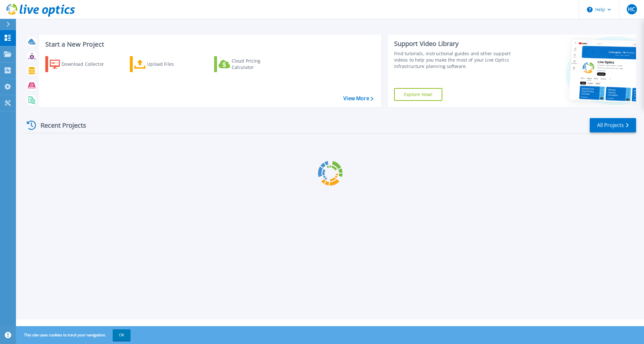  What do you see at coordinates (87, 64) in the screenshot?
I see `div: Download Collector` at bounding box center [87, 64].